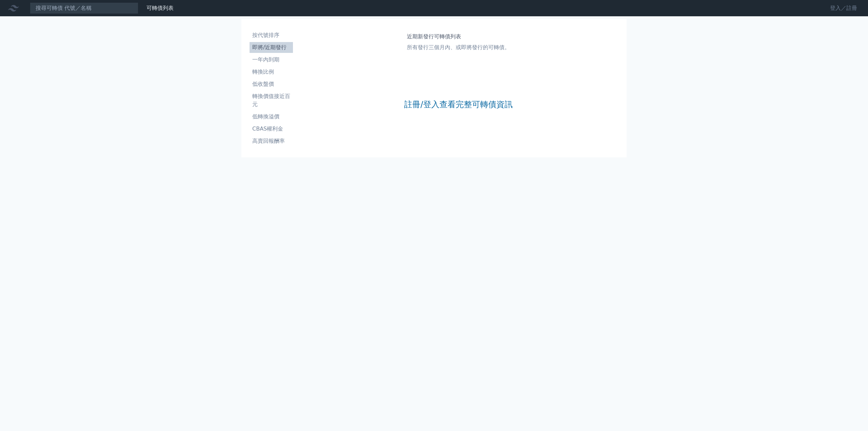 The height and width of the screenshot is (431, 868). What do you see at coordinates (458, 37) in the screenshot?
I see `h1: 近期新發行可轉債列表` at bounding box center [458, 37].